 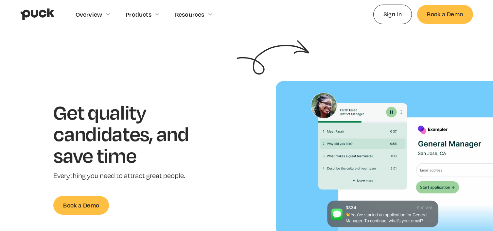 What do you see at coordinates (393, 14) in the screenshot?
I see `a: Sign In` at bounding box center [393, 14].